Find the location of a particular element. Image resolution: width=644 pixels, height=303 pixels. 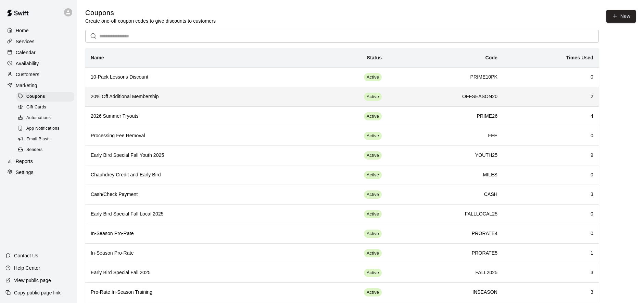

a: Calendar is located at coordinates (38, 52).